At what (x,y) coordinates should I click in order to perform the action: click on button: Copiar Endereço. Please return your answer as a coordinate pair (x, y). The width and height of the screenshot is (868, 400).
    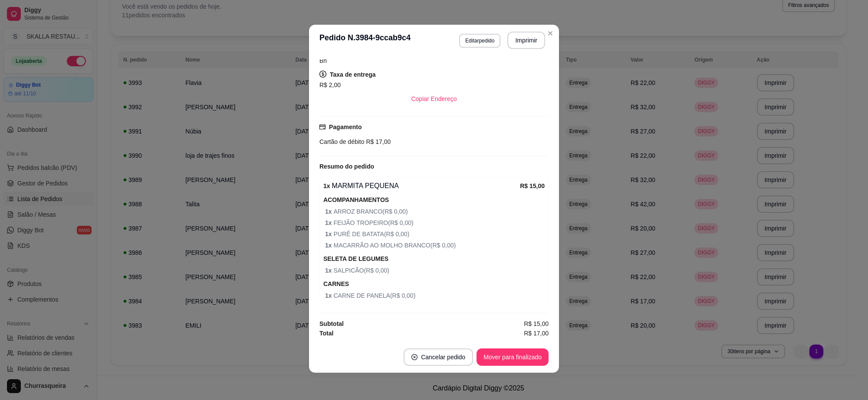
    Looking at the image, I should click on (434, 99).